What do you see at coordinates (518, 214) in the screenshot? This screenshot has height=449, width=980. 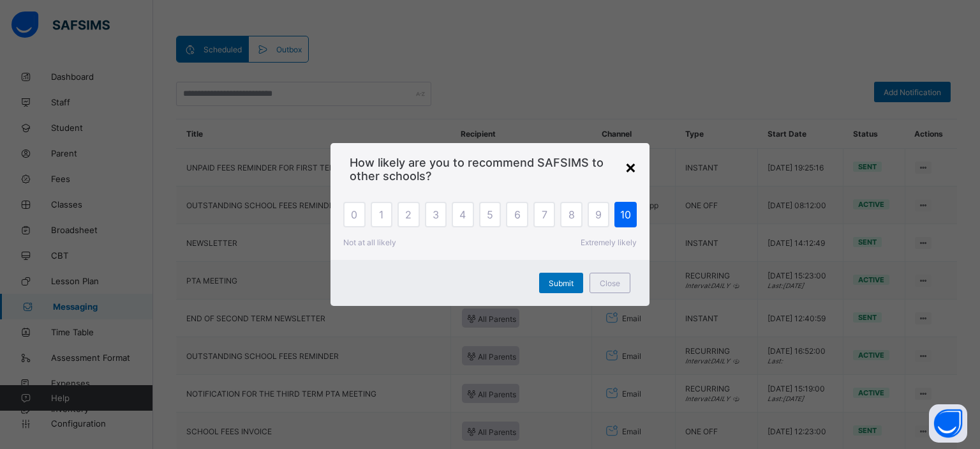 I see `span: 6` at bounding box center [518, 214].